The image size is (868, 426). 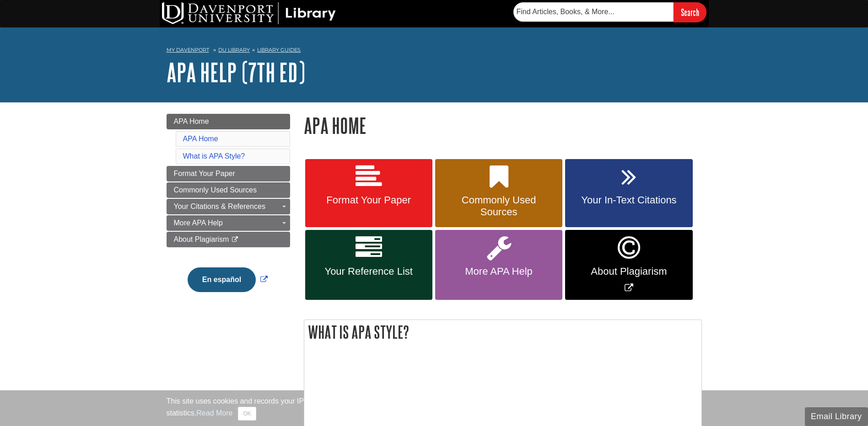 I want to click on a: My Davenport, so click(x=188, y=50).